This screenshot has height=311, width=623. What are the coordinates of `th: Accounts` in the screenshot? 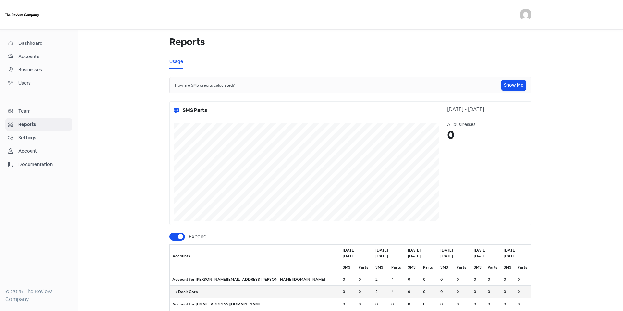 It's located at (255, 253).